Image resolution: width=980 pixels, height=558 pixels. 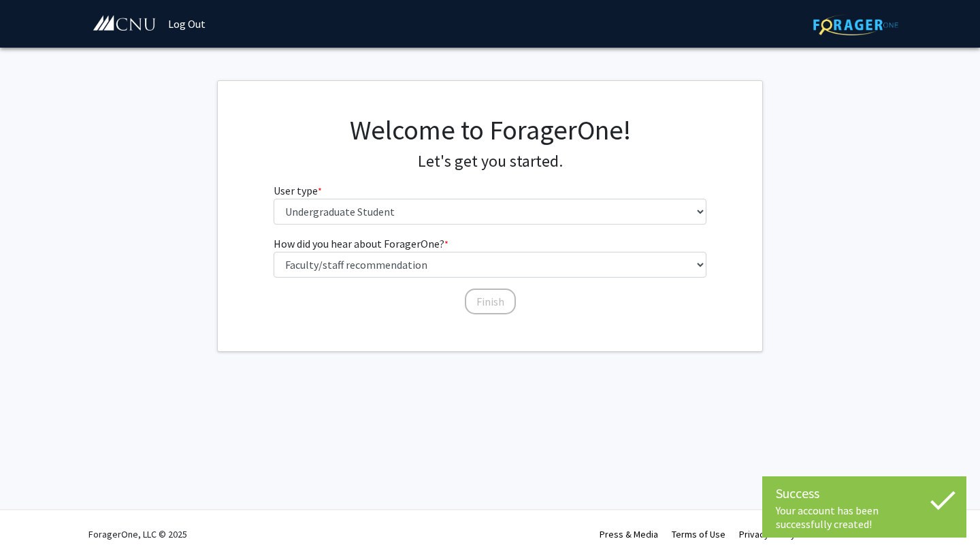 What do you see at coordinates (490, 130) in the screenshot?
I see `h1: Welcome to ForagerOne!` at bounding box center [490, 130].